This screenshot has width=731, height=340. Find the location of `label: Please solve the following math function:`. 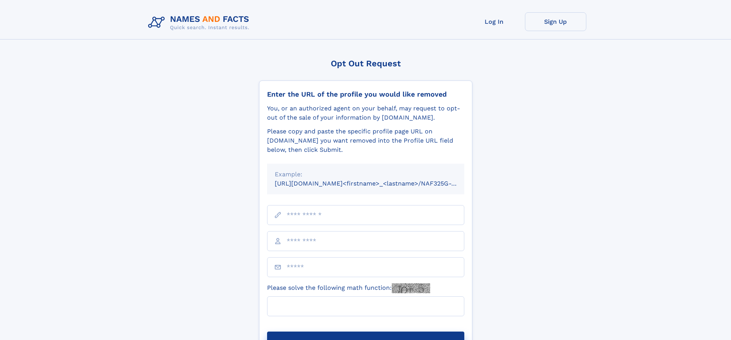

label: Please solve the following math function: is located at coordinates (348, 288).